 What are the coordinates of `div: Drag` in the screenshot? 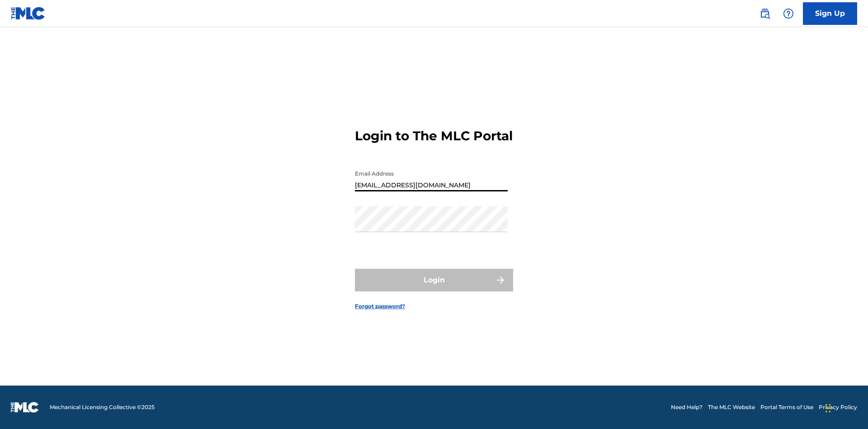 It's located at (828, 408).